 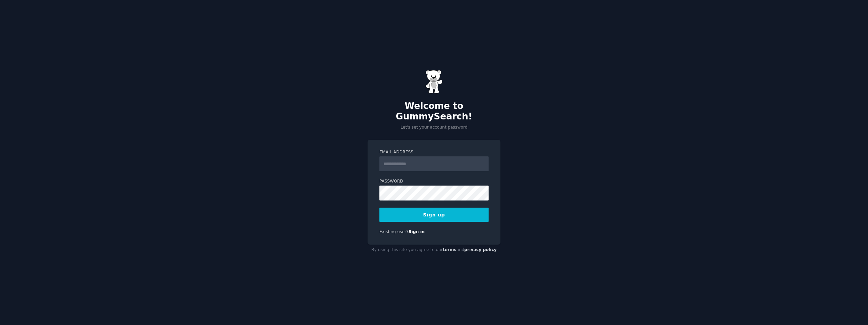 I want to click on div: By using this site you agree to our and, so click(x=434, y=250).